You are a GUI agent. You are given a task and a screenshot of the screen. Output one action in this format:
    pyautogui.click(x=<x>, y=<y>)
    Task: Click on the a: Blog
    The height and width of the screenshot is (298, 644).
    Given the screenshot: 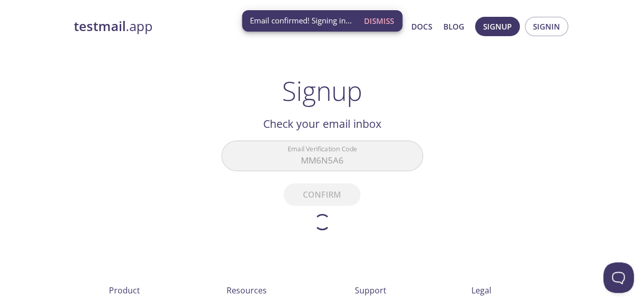 What is the action you would take?
    pyautogui.click(x=454, y=27)
    